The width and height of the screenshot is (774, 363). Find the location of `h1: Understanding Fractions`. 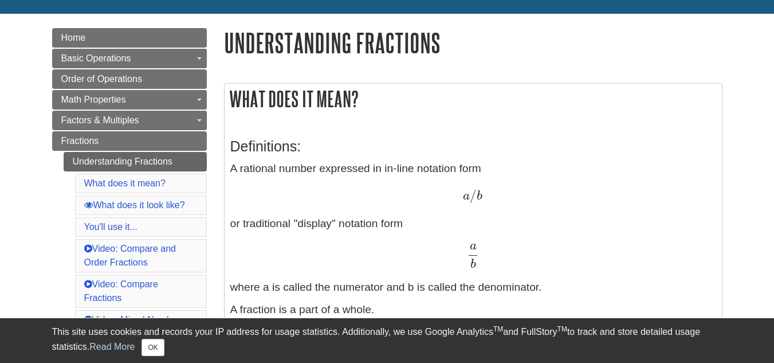

h1: Understanding Fractions is located at coordinates (473, 42).